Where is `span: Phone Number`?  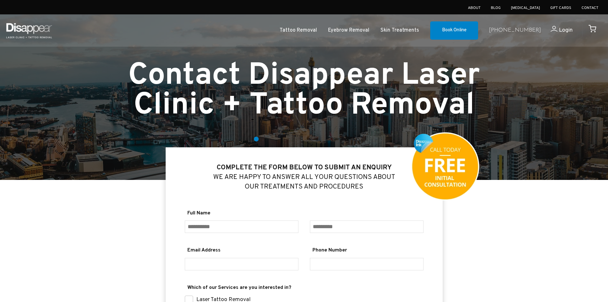
span: Phone Number is located at coordinates (367, 250).